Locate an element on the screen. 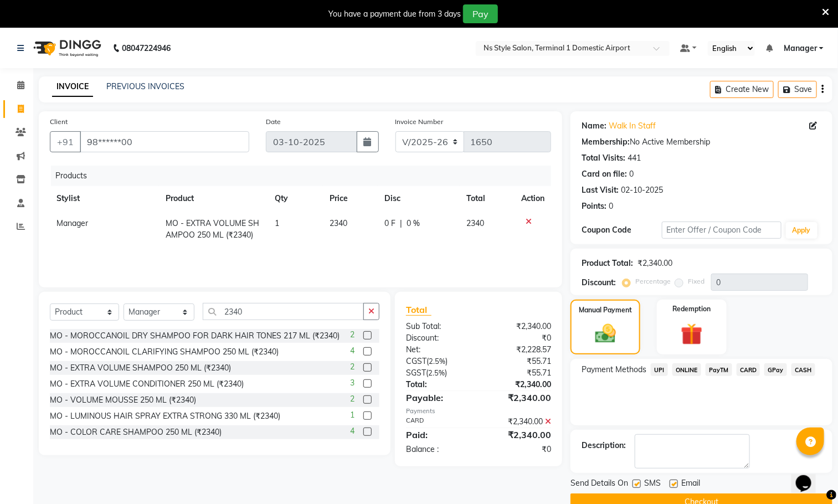 This screenshot has height=504, width=838. button: Save is located at coordinates (797, 90).